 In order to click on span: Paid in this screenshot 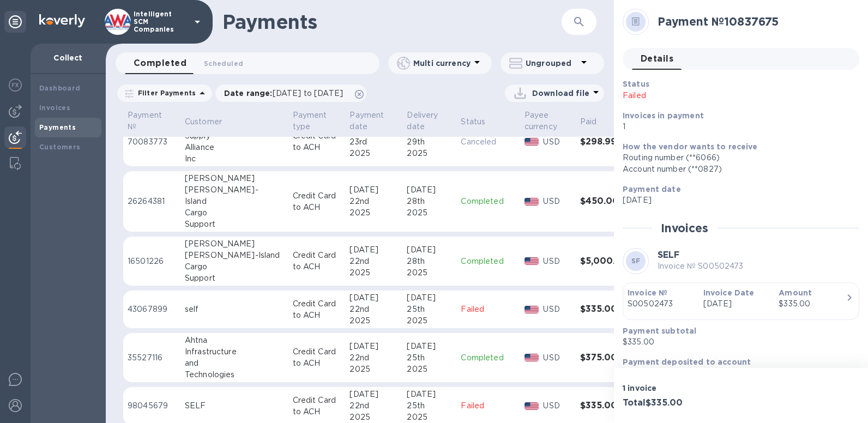, I will do `click(595, 121)`.